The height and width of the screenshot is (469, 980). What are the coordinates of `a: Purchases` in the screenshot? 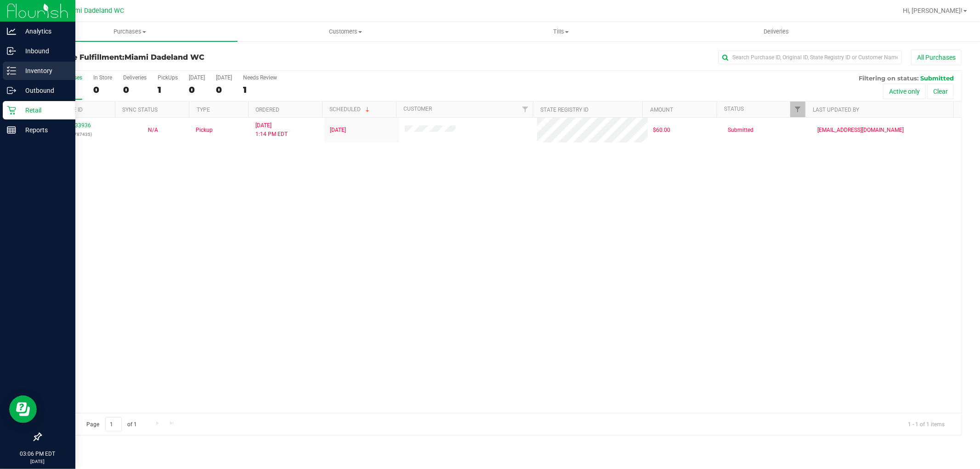 It's located at (130, 31).